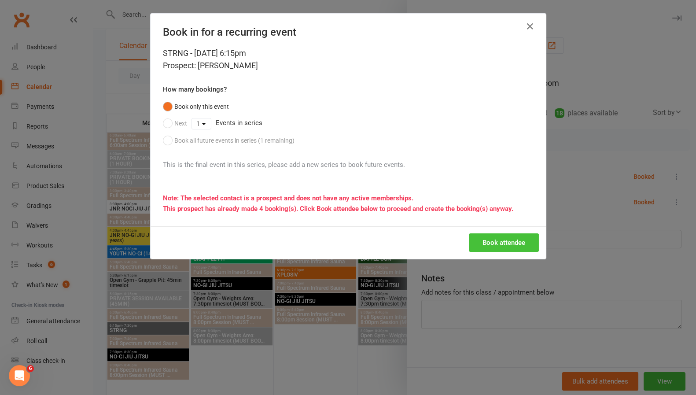  What do you see at coordinates (348, 159) in the screenshot?
I see `div: This is the final event in this series, please add a new series to book future events.` at bounding box center [348, 159].